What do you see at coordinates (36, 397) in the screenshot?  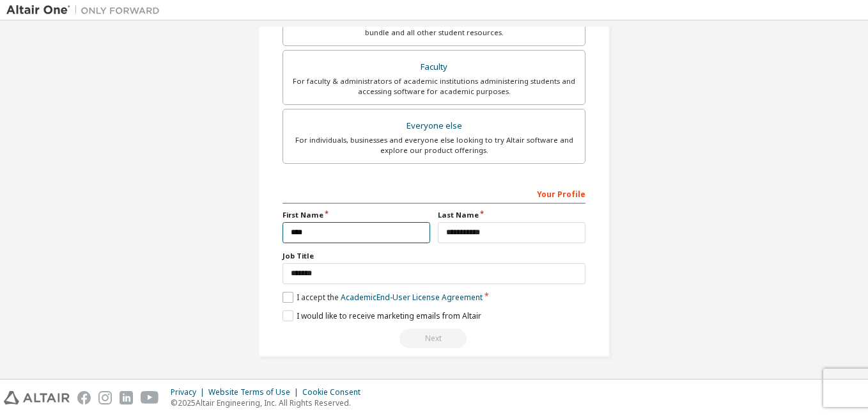 I see `img: altair_logo.svg` at bounding box center [36, 397].